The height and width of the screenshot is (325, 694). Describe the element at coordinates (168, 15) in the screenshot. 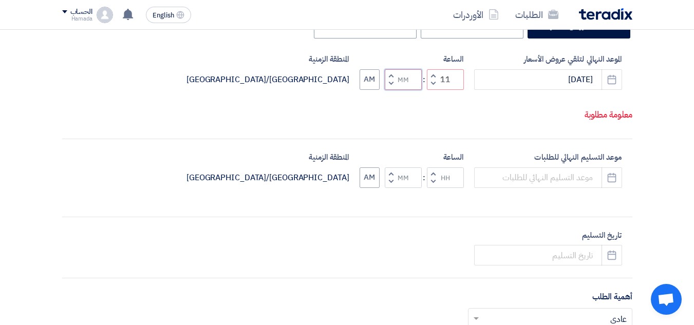

I see `button: English` at that location.